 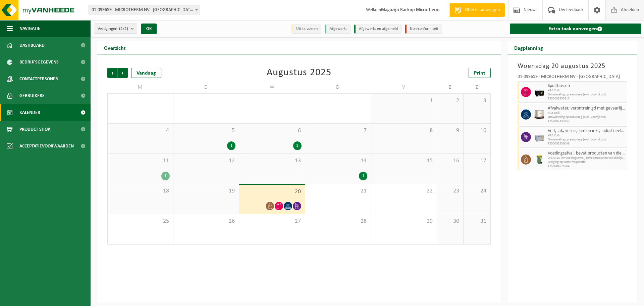 What do you see at coordinates (206, 131) in the screenshot?
I see `span: 5` at bounding box center [206, 131].